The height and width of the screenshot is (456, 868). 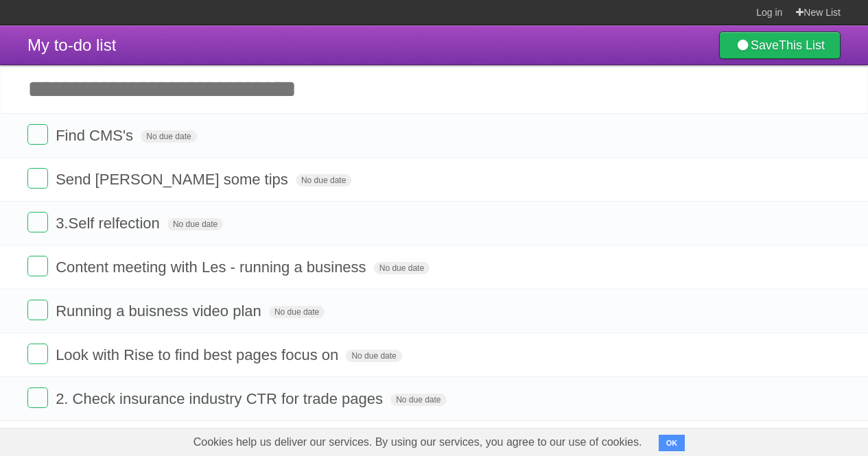 What do you see at coordinates (417, 443) in the screenshot?
I see `span: Cookies help us deliver our services. By using our services, you agree to our use of cookies.` at bounding box center [417, 443].